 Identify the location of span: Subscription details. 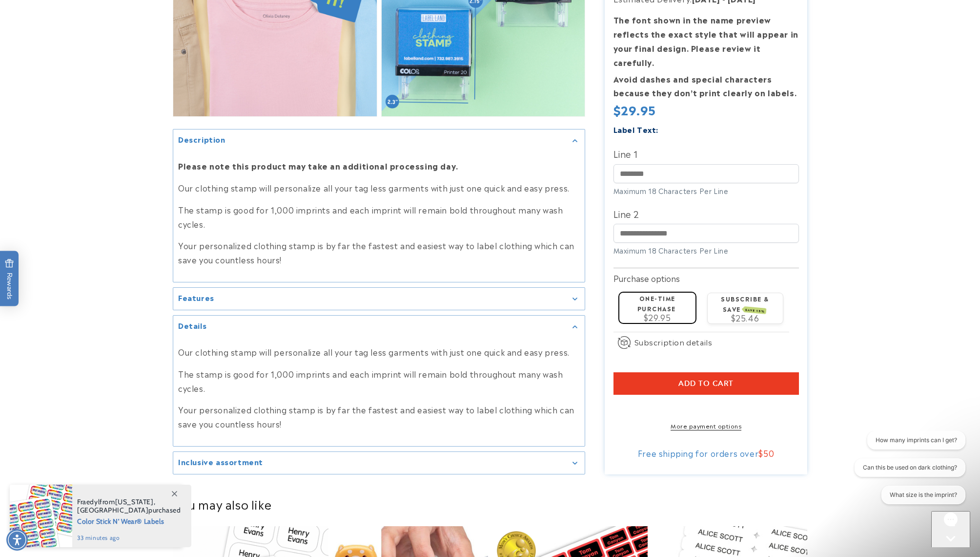
(674, 342).